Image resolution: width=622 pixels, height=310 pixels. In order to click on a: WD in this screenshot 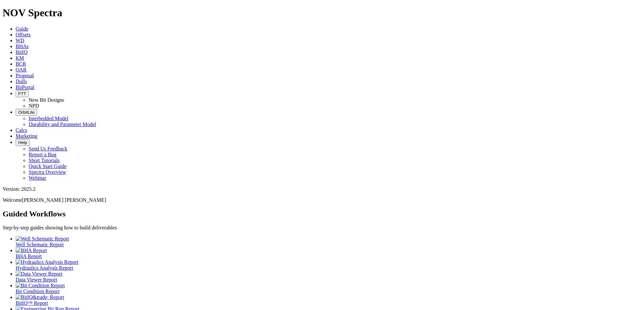, I will do `click(20, 40)`.